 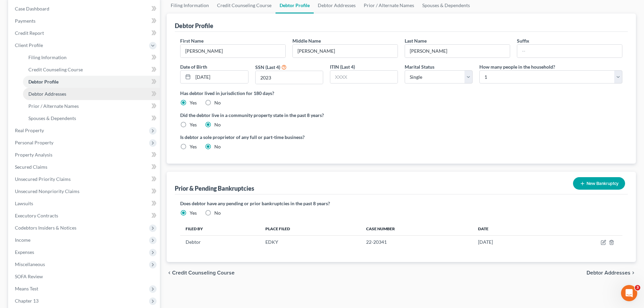 I want to click on span: Payments, so click(x=25, y=20).